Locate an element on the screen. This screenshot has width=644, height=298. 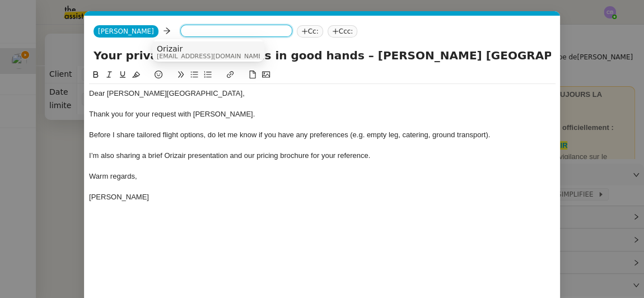
nz-option-item: Orizair is located at coordinates (209, 52).